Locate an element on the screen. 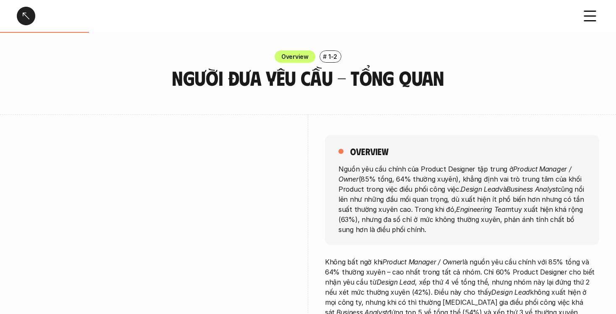 This screenshot has height=314, width=616. p: Nguồn yêu cầu chính của Product Designer tập trung ở (85% tổng, 64% thường xuyên), khẳng định vai... is located at coordinates (462, 199).